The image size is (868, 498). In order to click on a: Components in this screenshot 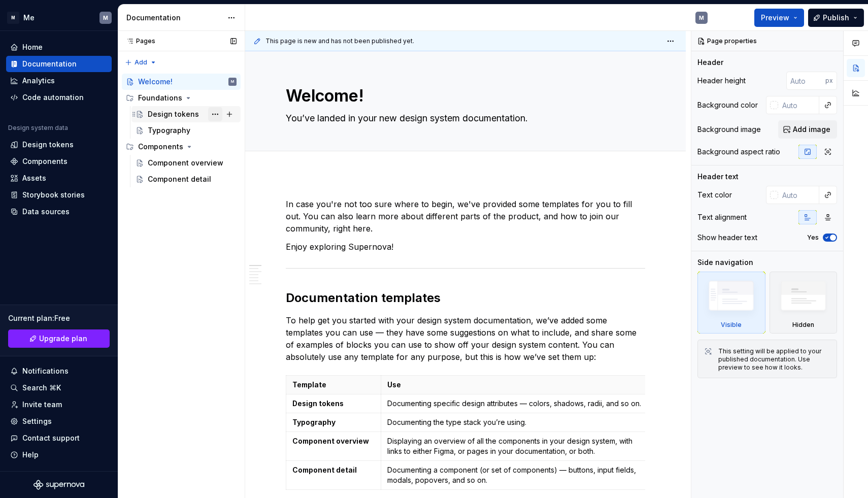, I will do `click(59, 162)`.